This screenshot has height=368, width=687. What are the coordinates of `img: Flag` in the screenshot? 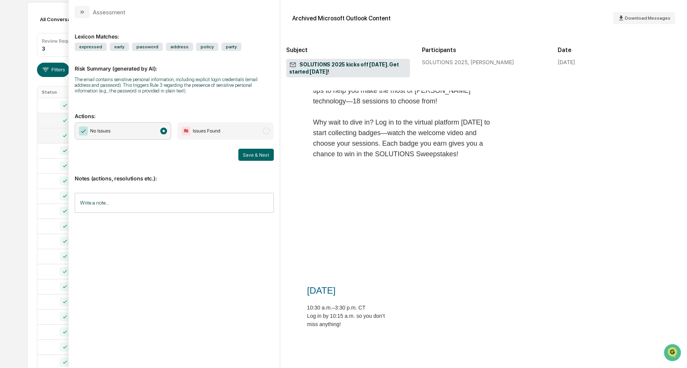 It's located at (186, 131).